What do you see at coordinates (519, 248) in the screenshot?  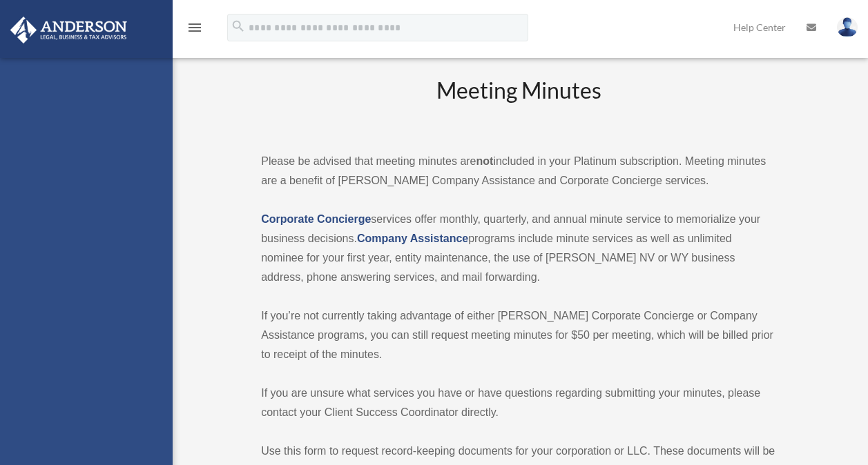 I see `p: services offer monthly, quarterly, and annual minute service to memorialize your business decisio...` at bounding box center [519, 248].